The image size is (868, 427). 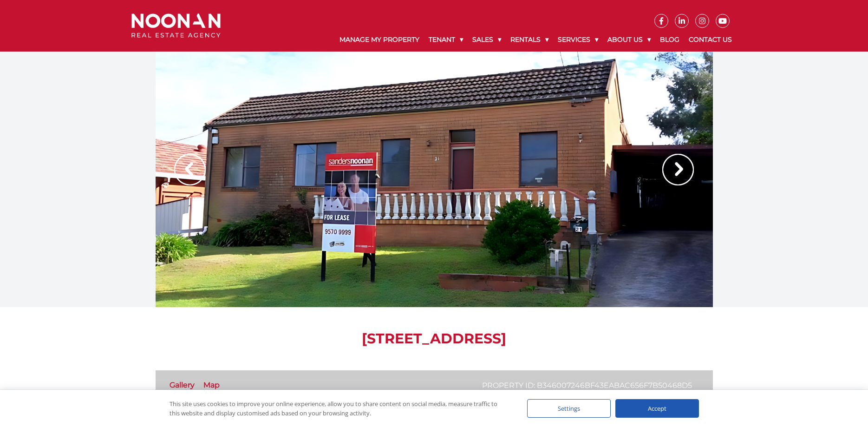 I want to click on a: Services, so click(x=578, y=40).